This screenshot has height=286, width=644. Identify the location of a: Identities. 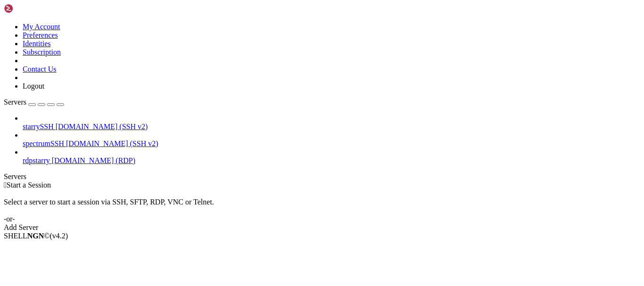
(37, 43).